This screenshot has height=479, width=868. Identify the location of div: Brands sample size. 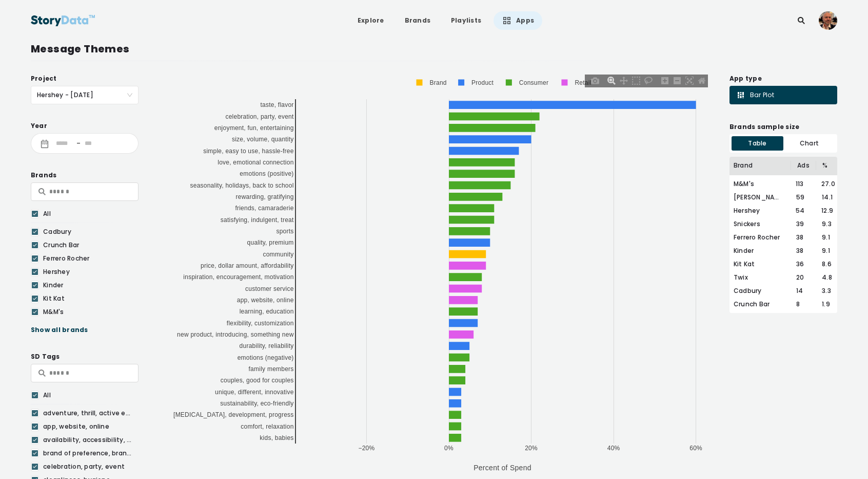
(783, 127).